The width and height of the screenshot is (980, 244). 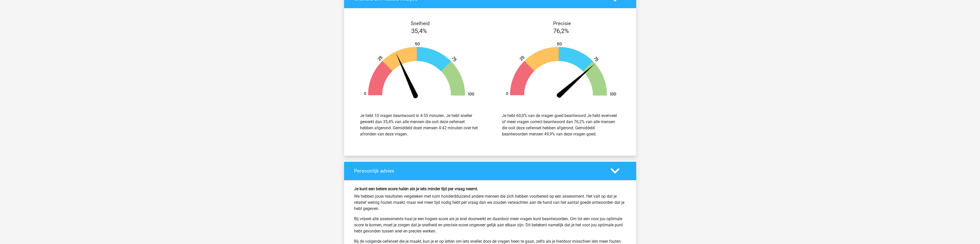 I want to click on p: We hebben jouw resultaten vergeleken met ruim honderdduizend andere mensen die zich hebben voorbe..., so click(x=490, y=203).